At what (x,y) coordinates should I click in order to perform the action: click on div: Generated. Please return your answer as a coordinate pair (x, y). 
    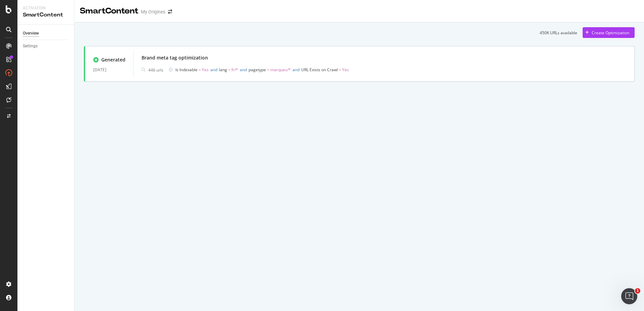
    Looking at the image, I should click on (114, 60).